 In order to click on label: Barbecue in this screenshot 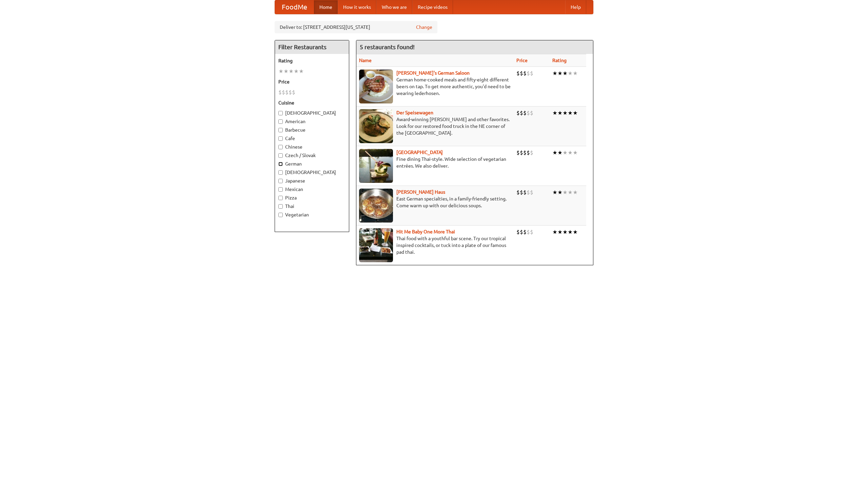, I will do `click(312, 130)`.